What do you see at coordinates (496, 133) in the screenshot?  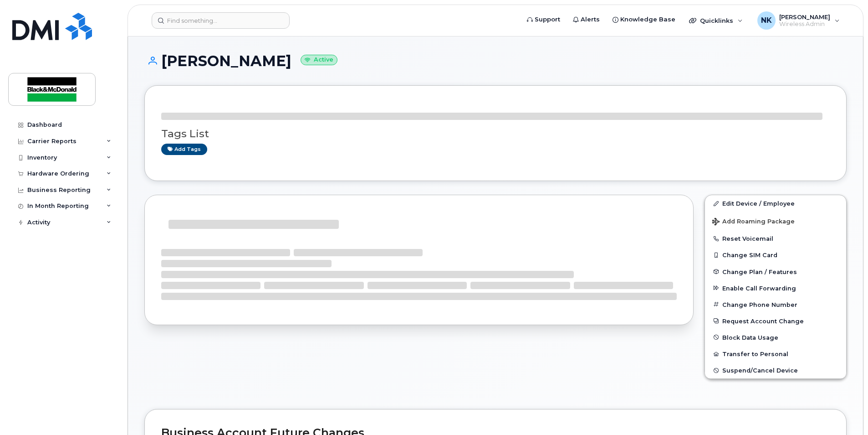 I see `h3: Tags List` at bounding box center [496, 133].